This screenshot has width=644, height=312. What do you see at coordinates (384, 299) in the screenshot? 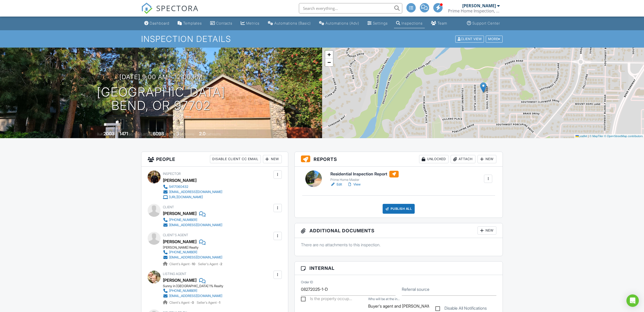
I see `label: Who will be at the inspection?` at bounding box center [384, 299].